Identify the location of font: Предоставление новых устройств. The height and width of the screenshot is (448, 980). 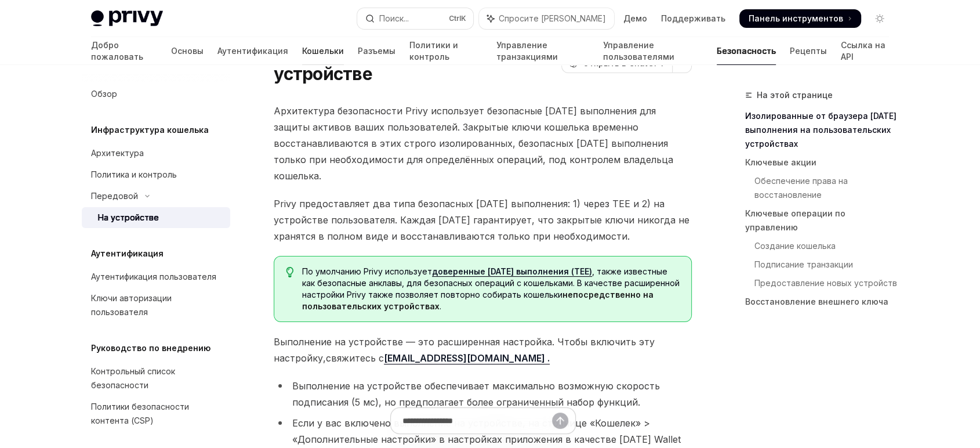
(826, 283).